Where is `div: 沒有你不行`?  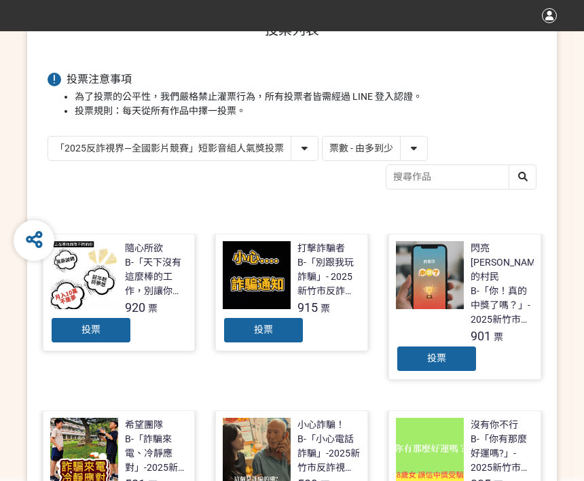 div: 沒有你不行 is located at coordinates (494, 424).